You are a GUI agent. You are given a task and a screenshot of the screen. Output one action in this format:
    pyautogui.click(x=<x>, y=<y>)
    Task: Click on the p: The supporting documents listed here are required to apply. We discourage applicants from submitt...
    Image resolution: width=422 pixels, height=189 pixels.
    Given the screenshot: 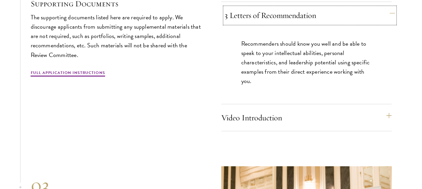 What is the action you would take?
    pyautogui.click(x=116, y=36)
    